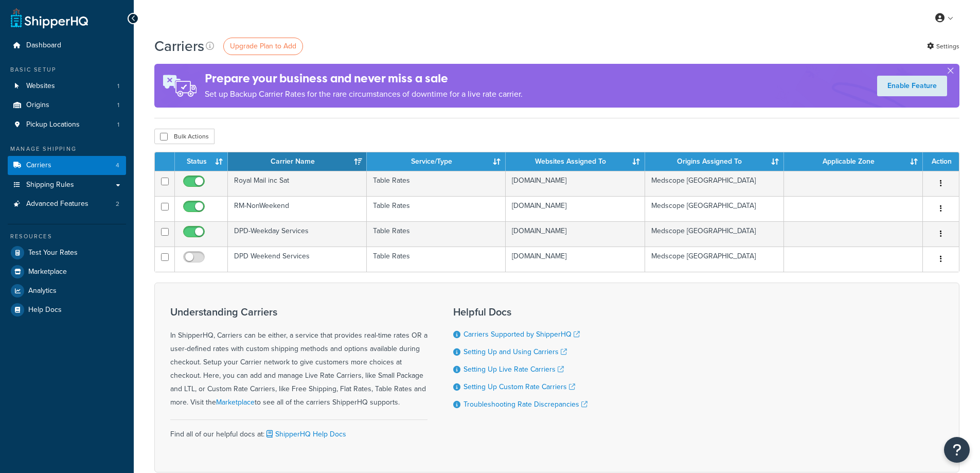 This screenshot has width=980, height=473. Describe the element at coordinates (117, 204) in the screenshot. I see `span: 2` at that location.